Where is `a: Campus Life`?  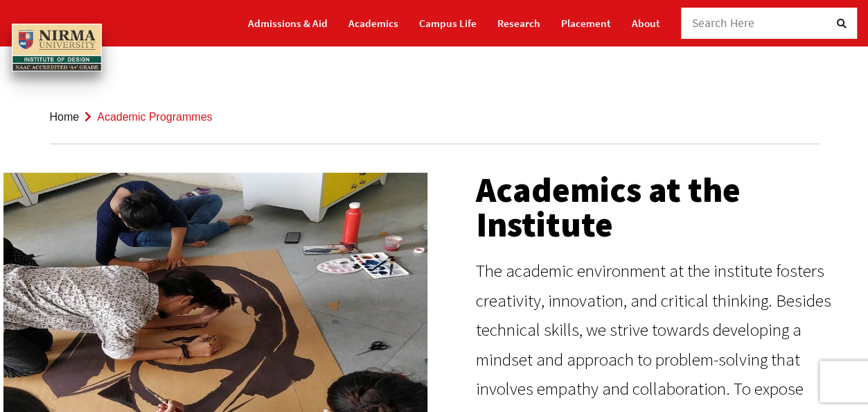
a: Campus Life is located at coordinates (447, 23).